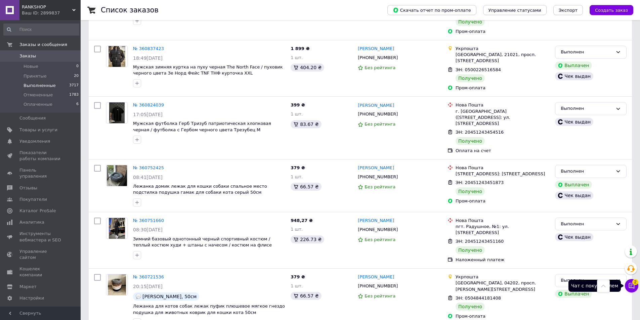 Image resolution: width=640 pixels, height=320 pixels. What do you see at coordinates (209, 310) in the screenshot?
I see `span: Лежанка для котов собак лежак пуфик плюшевое мягкое гнездо подушка для животных коврик для кошки ...` at bounding box center [209, 310].